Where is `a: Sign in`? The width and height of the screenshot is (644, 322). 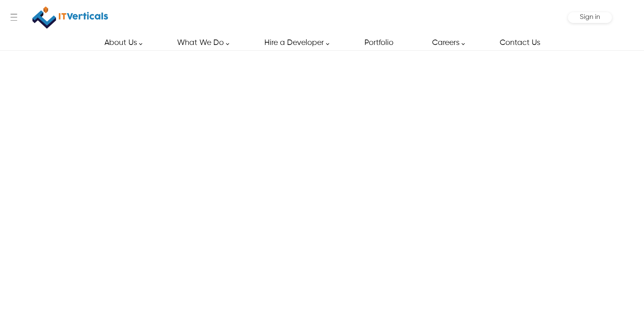 a: Sign in is located at coordinates (590, 18).